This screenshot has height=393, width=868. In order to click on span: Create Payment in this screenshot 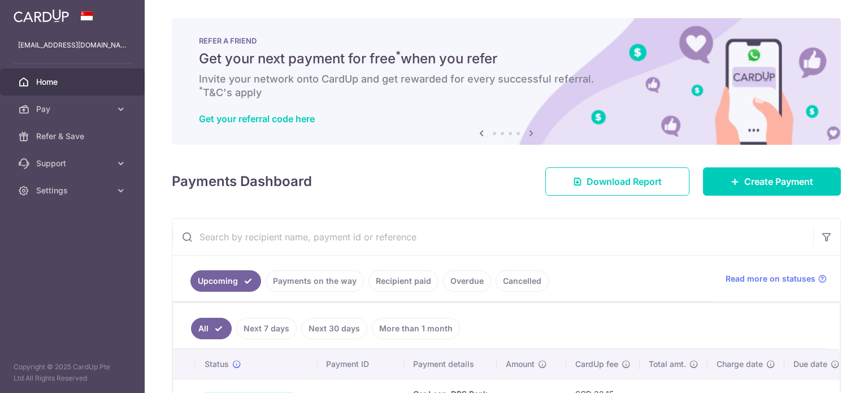, I will do `click(779, 182)`.